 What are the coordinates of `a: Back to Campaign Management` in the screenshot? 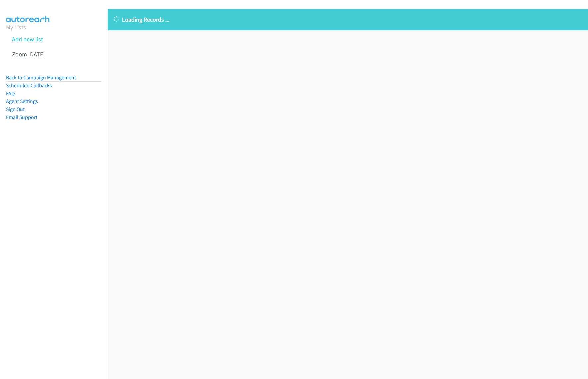 It's located at (41, 77).